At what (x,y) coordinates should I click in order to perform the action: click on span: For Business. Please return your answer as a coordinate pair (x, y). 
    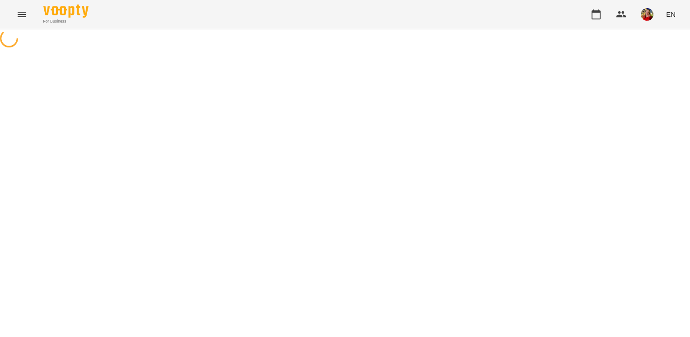
    Looking at the image, I should click on (66, 21).